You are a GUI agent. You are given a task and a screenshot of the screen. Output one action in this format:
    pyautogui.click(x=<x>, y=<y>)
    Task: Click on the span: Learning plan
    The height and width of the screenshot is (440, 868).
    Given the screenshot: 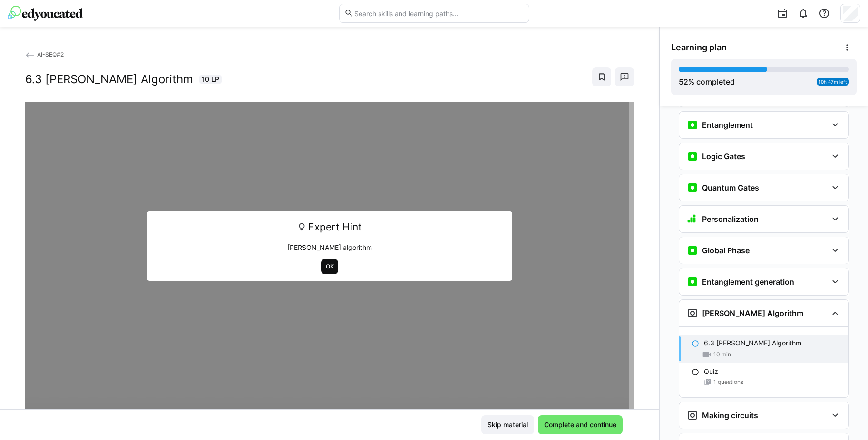 What is the action you would take?
    pyautogui.click(x=699, y=48)
    